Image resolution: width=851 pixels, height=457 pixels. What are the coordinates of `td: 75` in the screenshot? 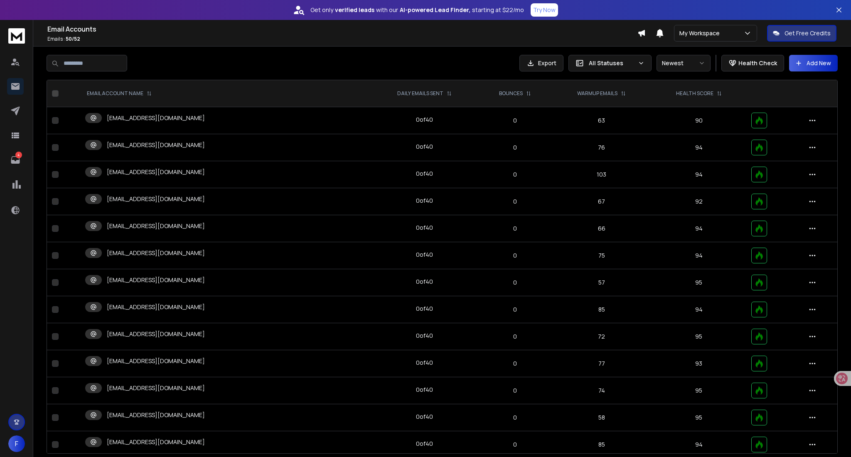 It's located at (602, 256).